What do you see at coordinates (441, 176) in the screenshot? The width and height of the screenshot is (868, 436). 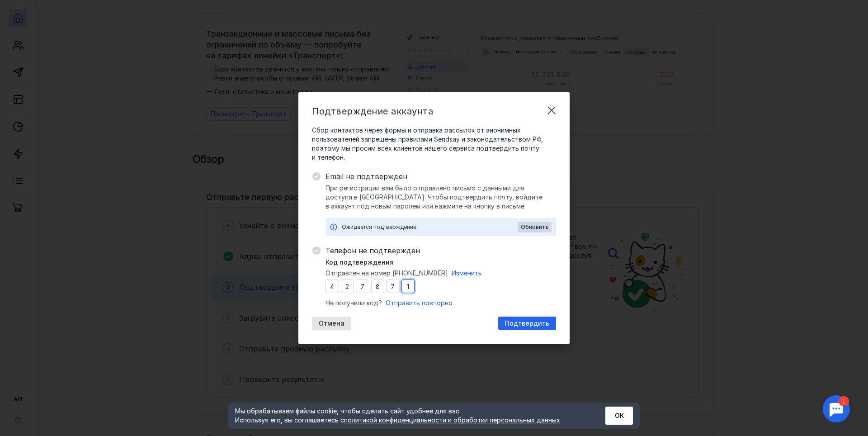 I see `span: Email не подтвержден` at bounding box center [441, 176].